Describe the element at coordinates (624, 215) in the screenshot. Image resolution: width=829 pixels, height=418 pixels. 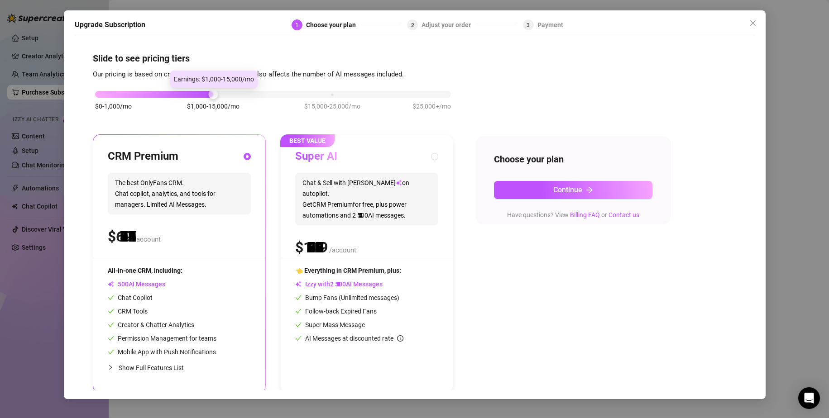
I see `a: Contact us` at that location.